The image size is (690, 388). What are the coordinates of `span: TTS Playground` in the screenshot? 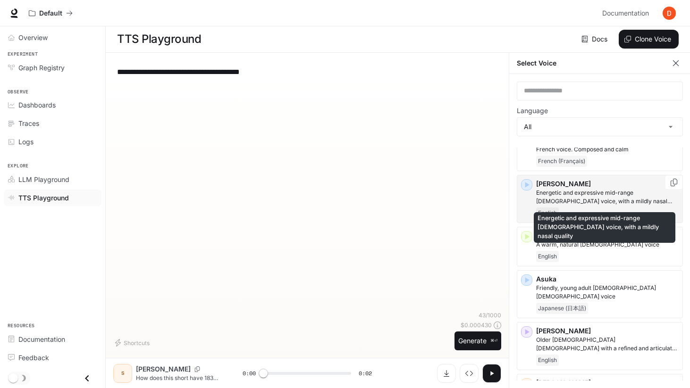 It's located at (43, 198).